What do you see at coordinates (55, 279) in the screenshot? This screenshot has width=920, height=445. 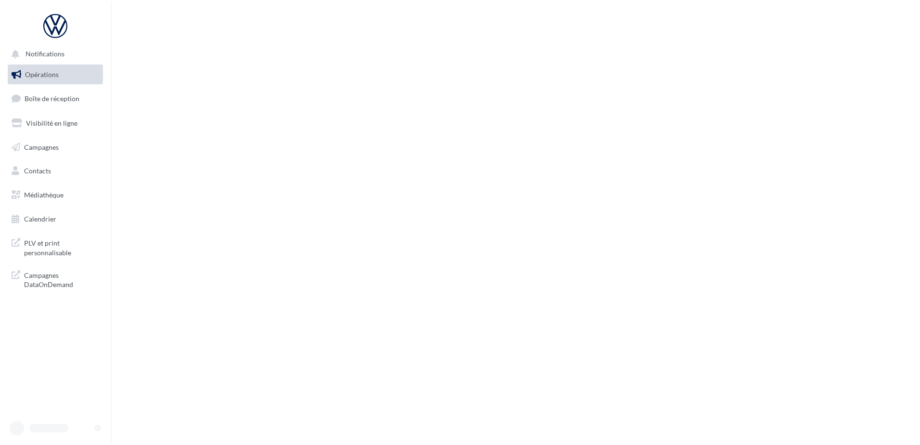 I see `a: Campagnes DataOnDemand` at bounding box center [55, 279].